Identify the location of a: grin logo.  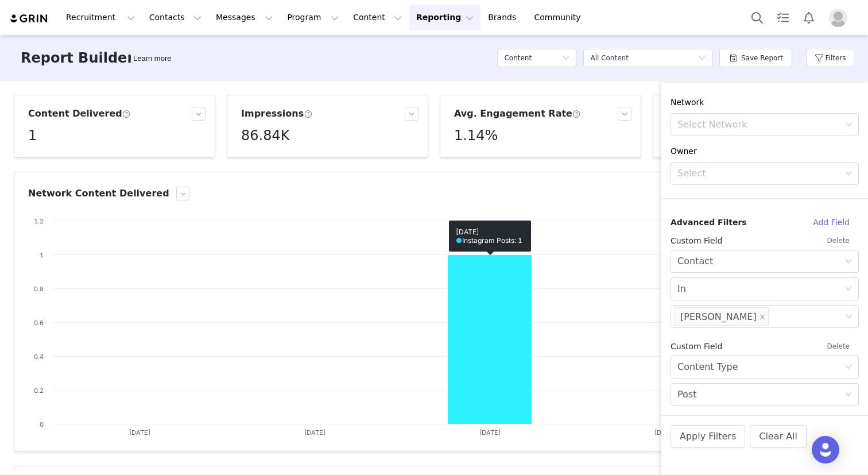
(29, 19).